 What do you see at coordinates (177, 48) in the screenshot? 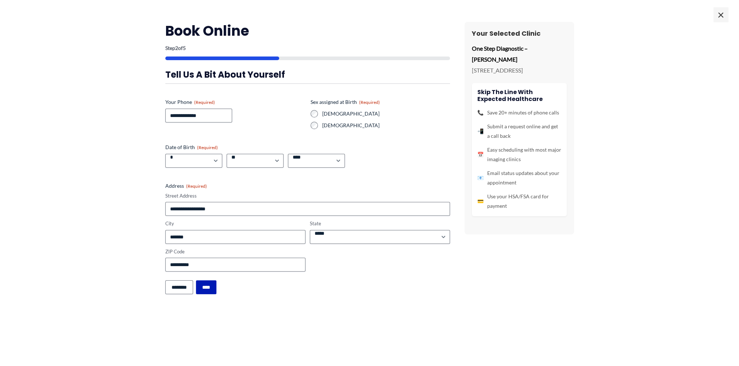
I see `span: 2` at bounding box center [177, 48].